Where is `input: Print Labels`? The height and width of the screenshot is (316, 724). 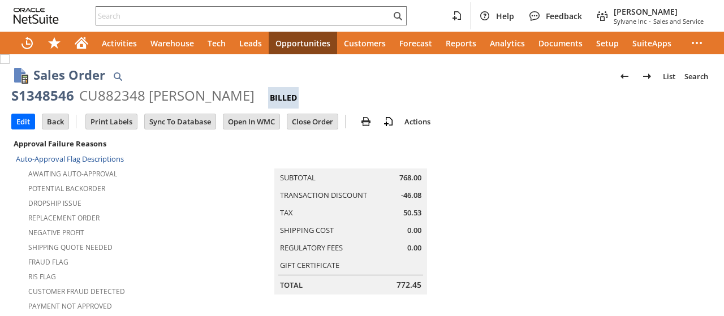 input: Print Labels is located at coordinates (111, 122).